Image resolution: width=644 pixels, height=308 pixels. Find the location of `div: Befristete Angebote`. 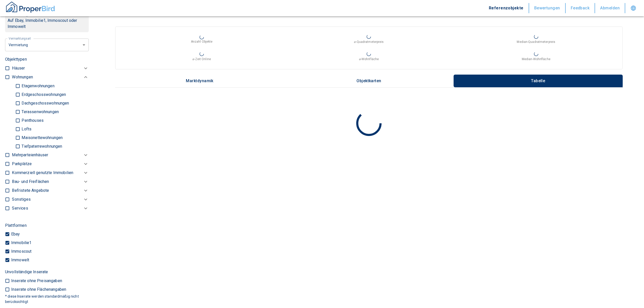

div: Befristete Angebote is located at coordinates (50, 191).